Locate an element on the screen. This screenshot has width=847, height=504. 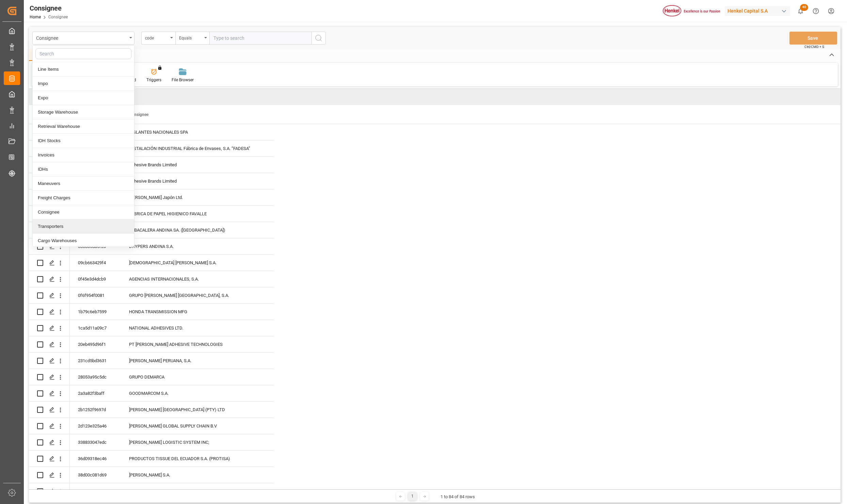
div: FÁBRICA DE PAPEL HIGIENICO FAVALLE is located at coordinates (198, 214).